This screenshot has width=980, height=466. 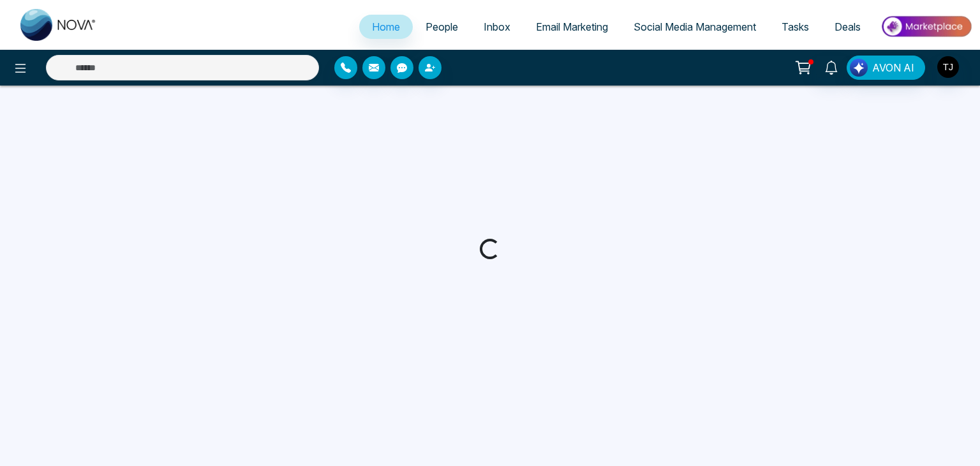 What do you see at coordinates (926, 27) in the screenshot?
I see `img: Market-place.gif` at bounding box center [926, 27].